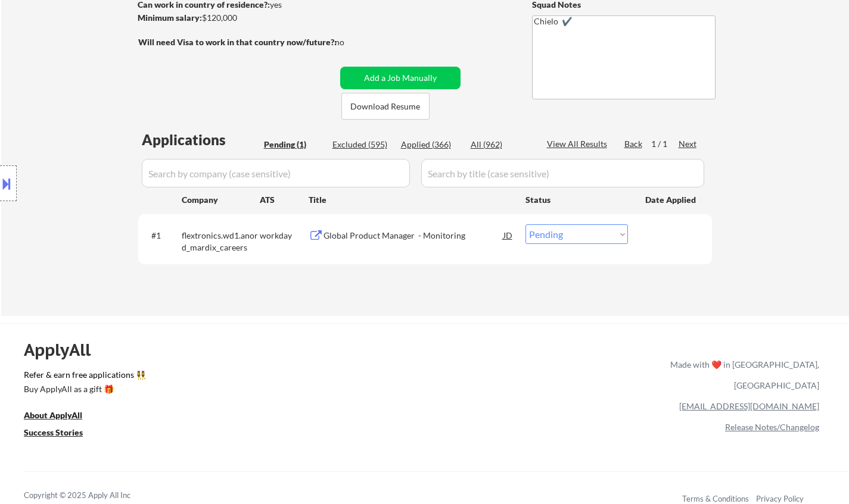 The image size is (849, 504). What do you see at coordinates (688, 144) in the screenshot?
I see `div: Next` at bounding box center [688, 144].